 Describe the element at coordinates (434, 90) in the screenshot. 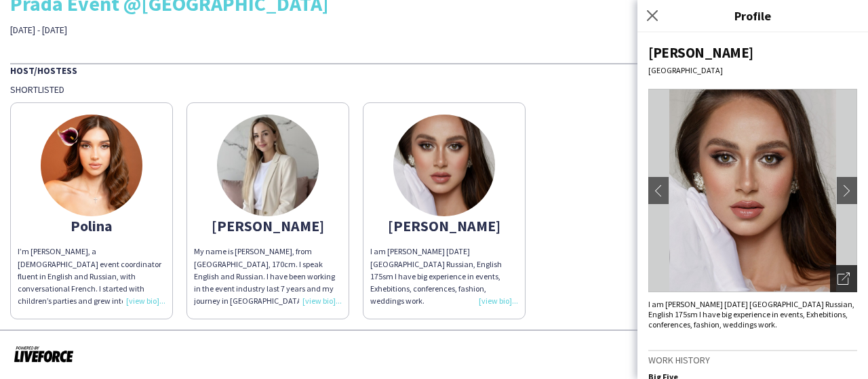

I see `div: Shortlisted` at that location.